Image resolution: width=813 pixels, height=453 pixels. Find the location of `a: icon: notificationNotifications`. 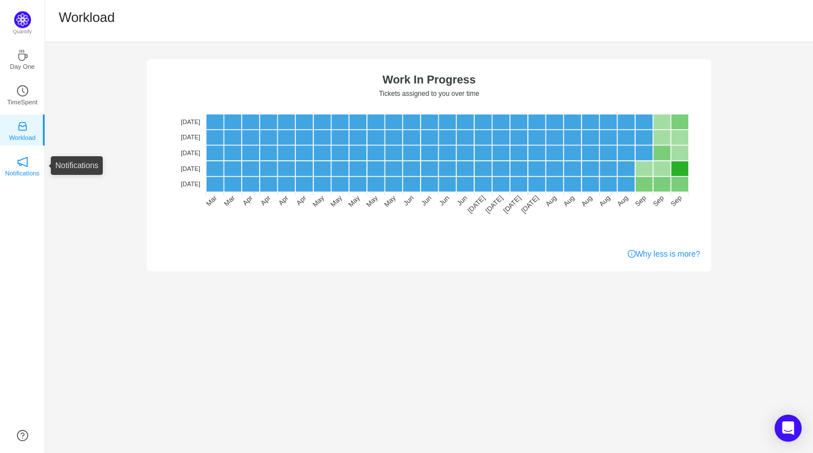

a: icon: notificationNotifications is located at coordinates (23, 165).